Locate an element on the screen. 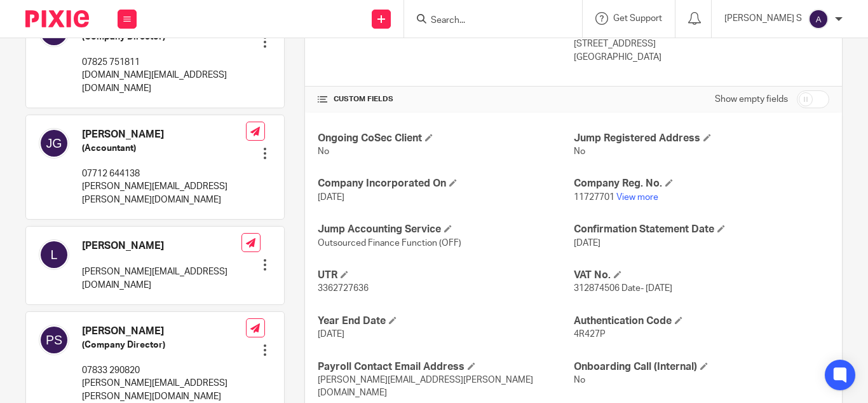 Image resolution: width=868 pixels, height=403 pixels. span: 4R427P is located at coordinates (590, 334).